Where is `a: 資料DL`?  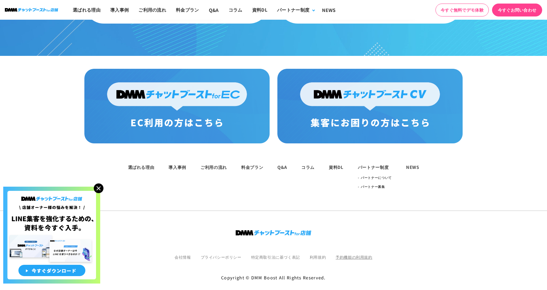
a: 資料DL is located at coordinates (336, 167).